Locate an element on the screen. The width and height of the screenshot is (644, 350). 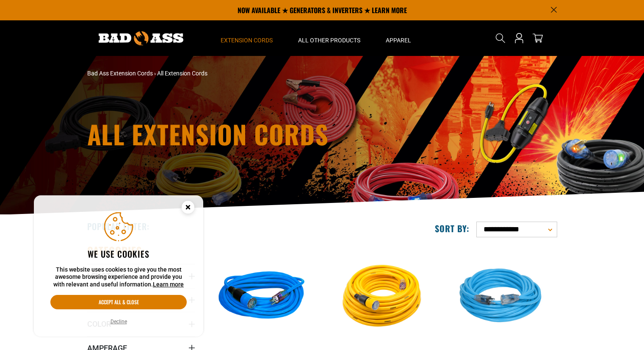
a: Learn more is located at coordinates (168, 284).